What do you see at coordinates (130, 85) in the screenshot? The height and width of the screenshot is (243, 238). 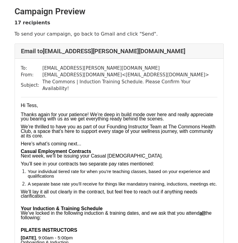 I see `td: The Commons | Induction Training Schedule. Please Confirm Your Availability!` at bounding box center [130, 85].